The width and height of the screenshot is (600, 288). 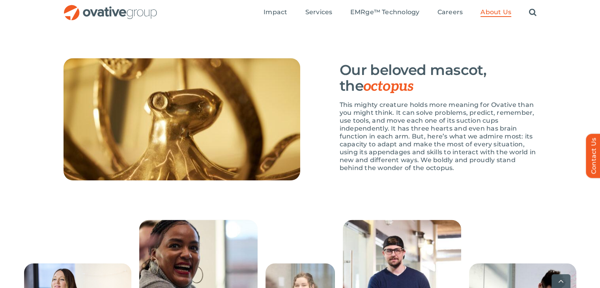 What do you see at coordinates (439, 78) in the screenshot?
I see `h3: Our beloved mascot, the` at bounding box center [439, 78].